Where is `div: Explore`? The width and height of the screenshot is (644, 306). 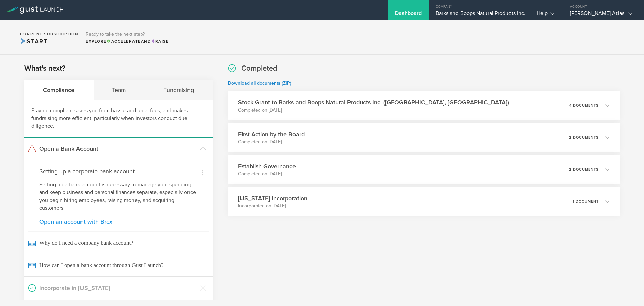
div: Explore is located at coordinates (127, 41).